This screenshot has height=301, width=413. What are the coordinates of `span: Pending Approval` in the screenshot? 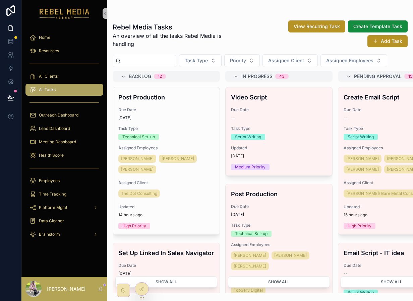 It's located at (377, 76).